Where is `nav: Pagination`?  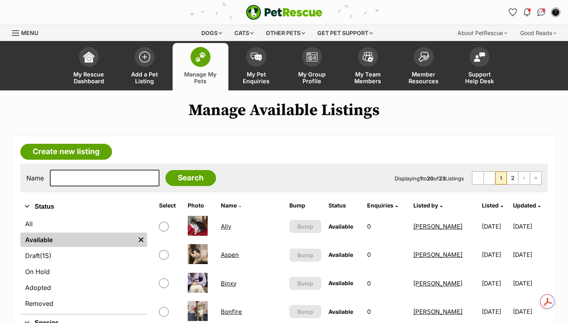 nav: Pagination is located at coordinates (507, 178).